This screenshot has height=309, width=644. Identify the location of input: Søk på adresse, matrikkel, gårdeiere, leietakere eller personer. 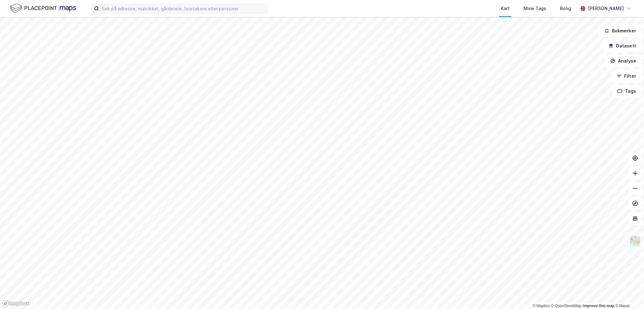
(183, 9).